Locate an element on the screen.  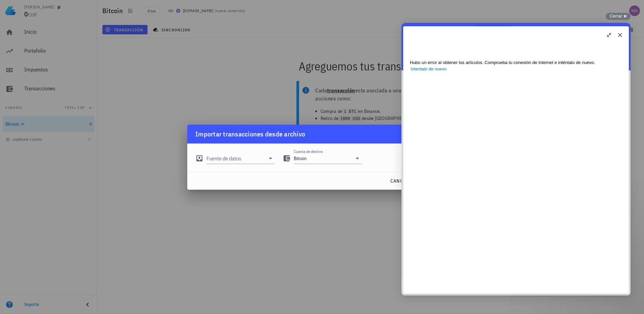
button: cancelar is located at coordinates (402, 181).